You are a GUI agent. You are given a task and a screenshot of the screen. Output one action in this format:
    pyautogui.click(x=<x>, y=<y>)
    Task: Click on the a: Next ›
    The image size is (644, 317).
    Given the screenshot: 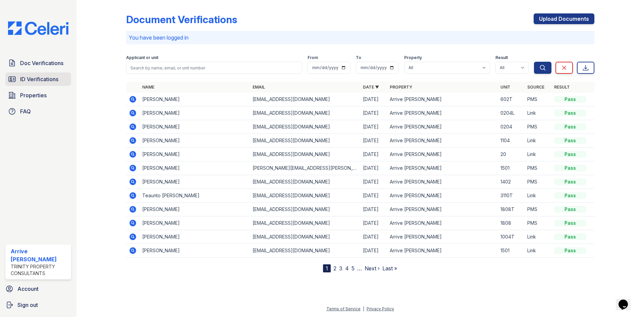 What is the action you would take?
    pyautogui.click(x=372, y=268)
    